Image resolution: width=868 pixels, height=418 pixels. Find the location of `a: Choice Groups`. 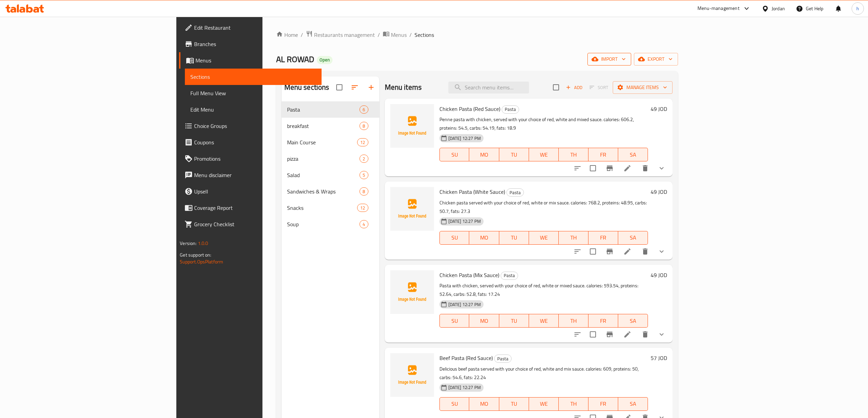

a: Choice Groups is located at coordinates (250, 126).